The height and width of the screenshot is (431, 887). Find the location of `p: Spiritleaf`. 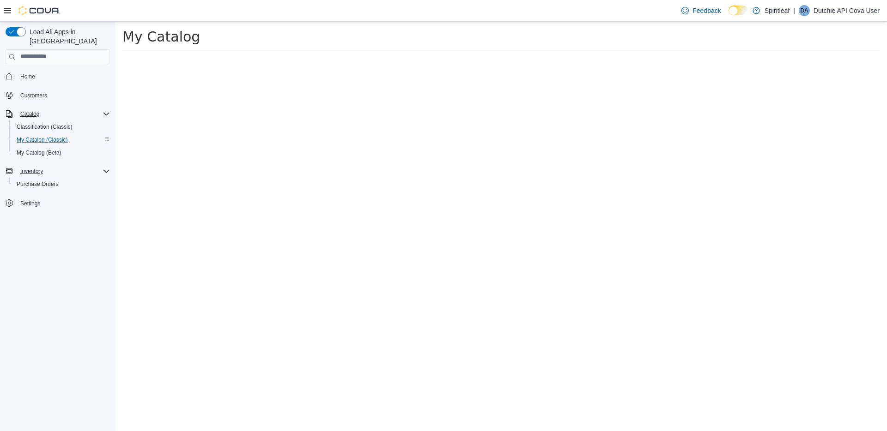

p: Spiritleaf is located at coordinates (777, 11).